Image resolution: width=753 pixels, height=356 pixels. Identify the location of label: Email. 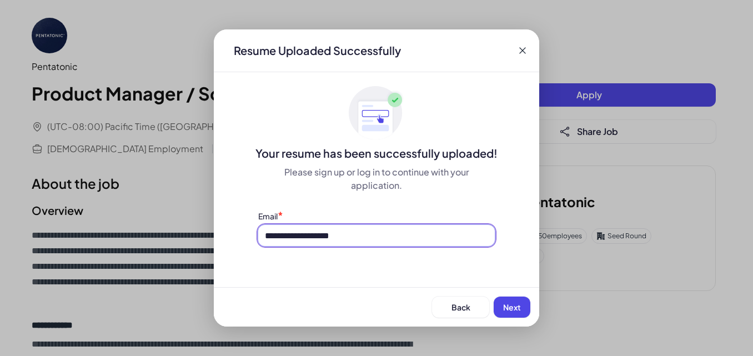
(268, 216).